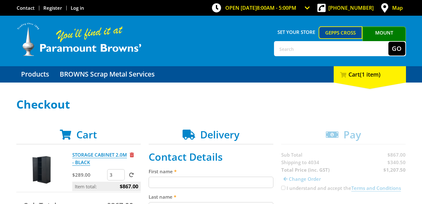  Describe the element at coordinates (89, 175) in the screenshot. I see `p: $289.00` at that location.